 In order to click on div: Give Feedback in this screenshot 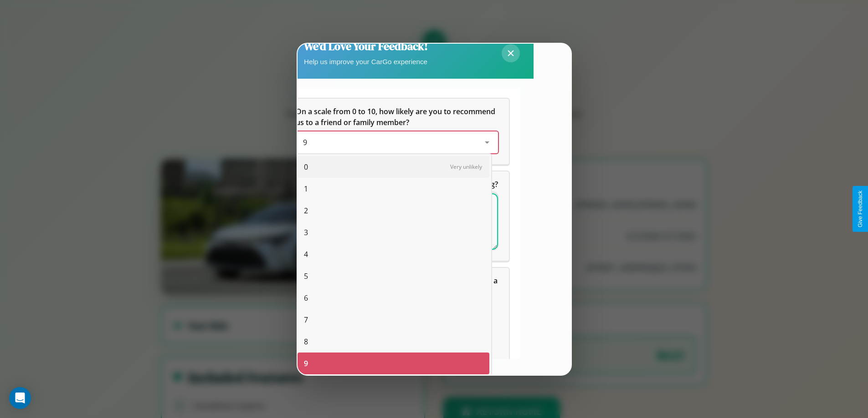, I will do `click(860, 209)`.